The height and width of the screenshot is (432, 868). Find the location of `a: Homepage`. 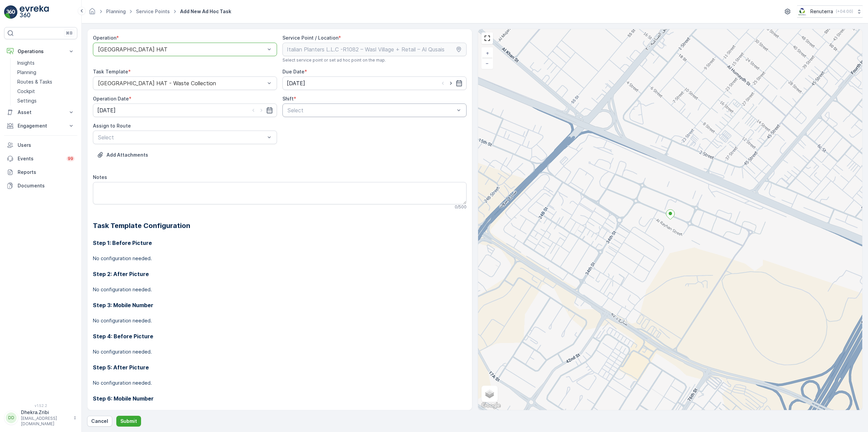

a: Homepage is located at coordinates (92, 13).